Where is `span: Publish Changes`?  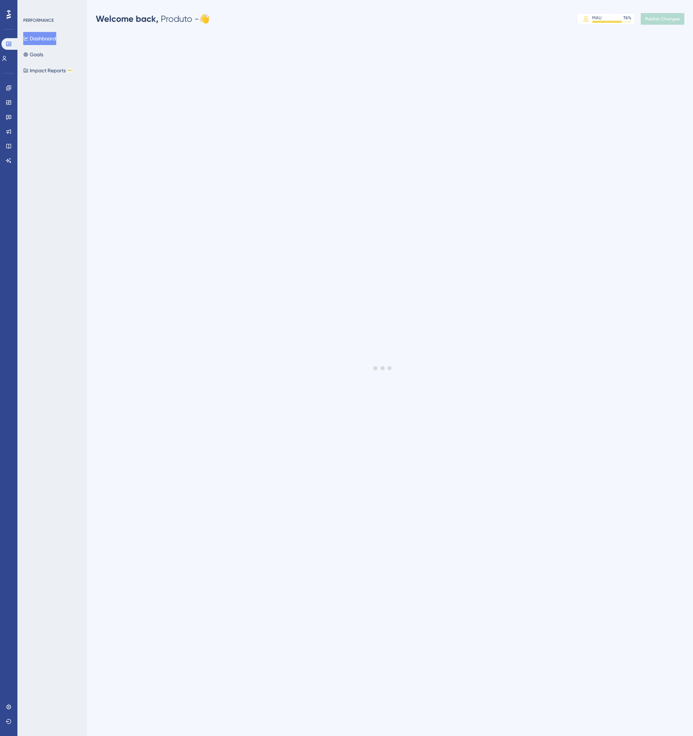 span: Publish Changes is located at coordinates (663, 19).